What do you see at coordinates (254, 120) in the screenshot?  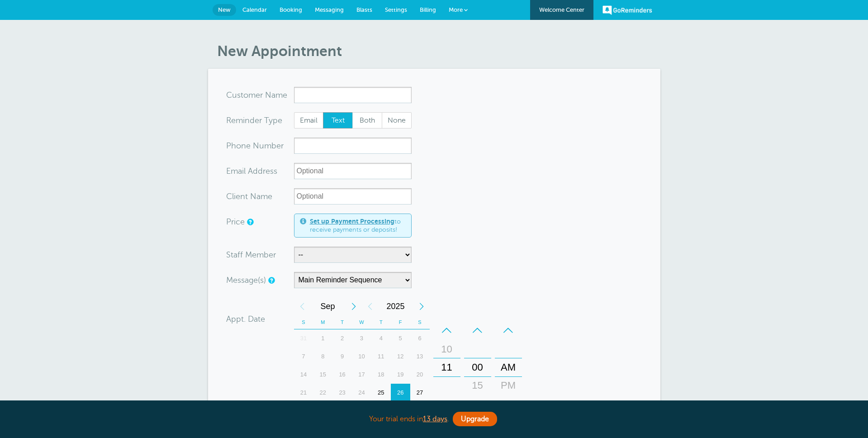 I see `label: Reminder Type` at bounding box center [254, 120].